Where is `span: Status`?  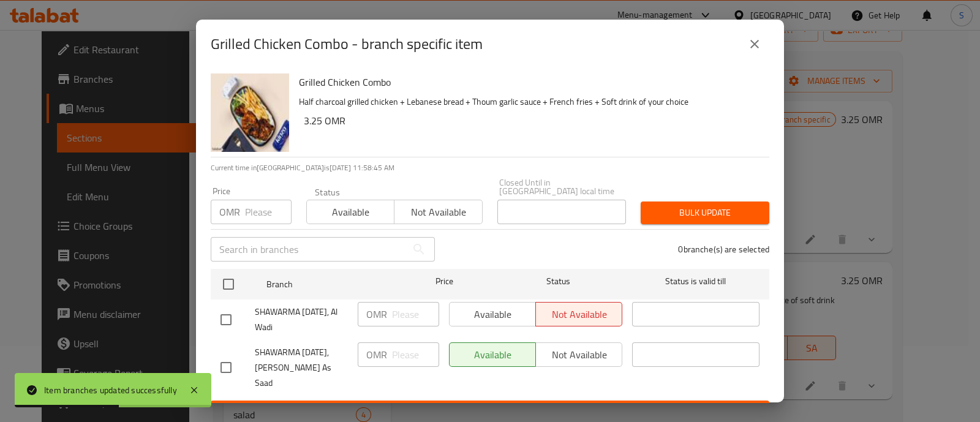
span: Status is located at coordinates (558, 282).